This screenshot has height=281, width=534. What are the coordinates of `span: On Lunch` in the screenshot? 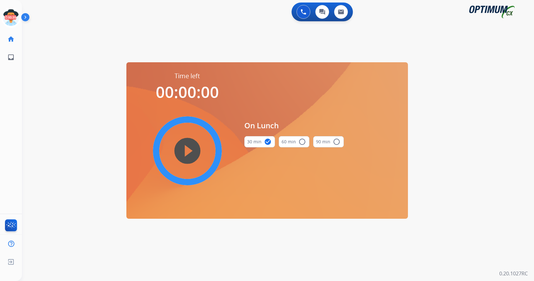 It's located at (294, 125).